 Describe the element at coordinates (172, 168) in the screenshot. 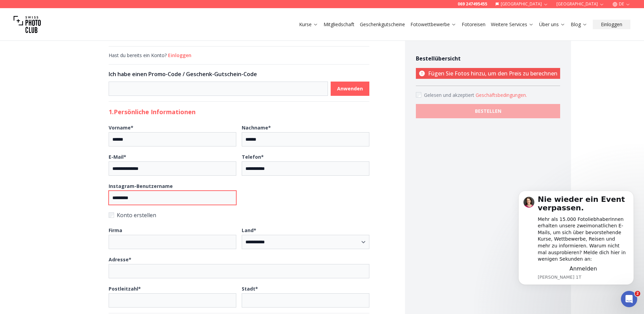

I see `input: E-Mail*` at that location.